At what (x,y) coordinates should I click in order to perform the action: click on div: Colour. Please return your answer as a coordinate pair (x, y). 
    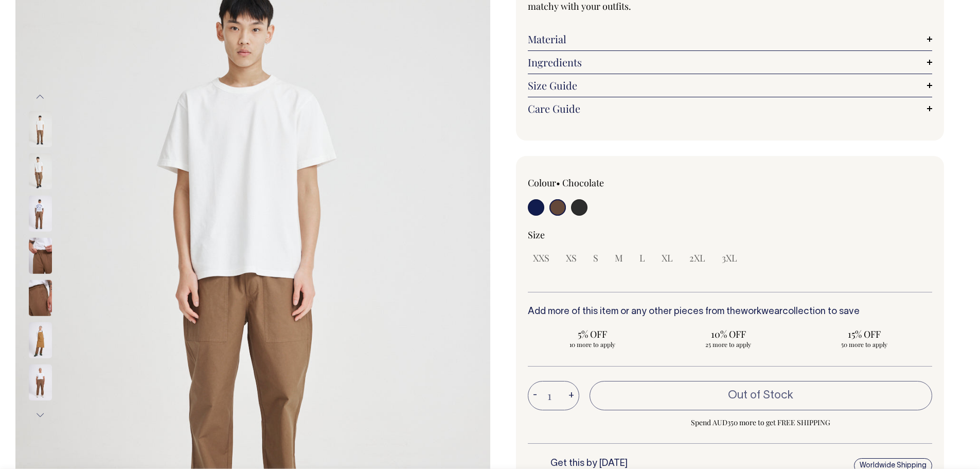
    Looking at the image, I should click on (608, 183).